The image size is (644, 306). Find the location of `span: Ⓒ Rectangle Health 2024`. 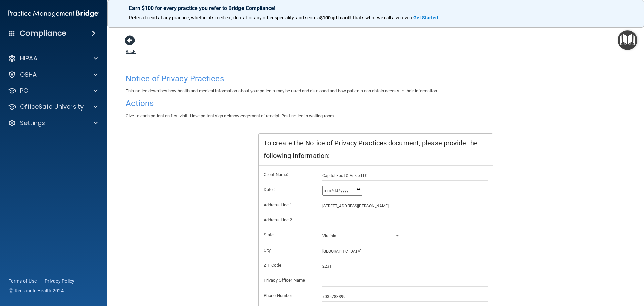

span: Ⓒ Rectangle Health 2024 is located at coordinates (36, 290).